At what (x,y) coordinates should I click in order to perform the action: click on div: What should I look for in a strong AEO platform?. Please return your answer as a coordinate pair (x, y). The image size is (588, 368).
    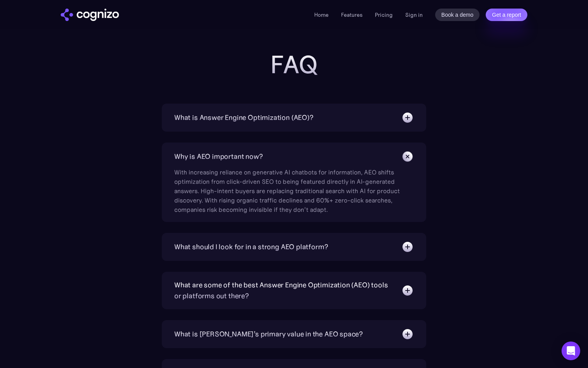
    Looking at the image, I should click on (251, 247).